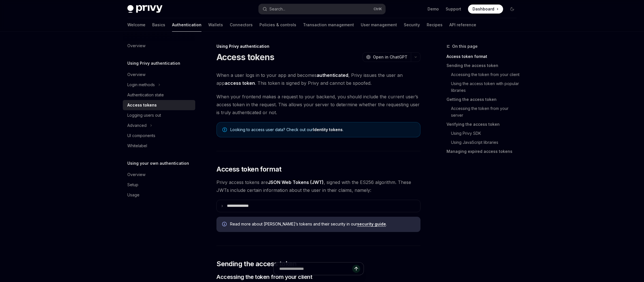 This screenshot has width=644, height=282. Describe the element at coordinates (154, 63) in the screenshot. I see `h5: Using Privy authentication` at that location.